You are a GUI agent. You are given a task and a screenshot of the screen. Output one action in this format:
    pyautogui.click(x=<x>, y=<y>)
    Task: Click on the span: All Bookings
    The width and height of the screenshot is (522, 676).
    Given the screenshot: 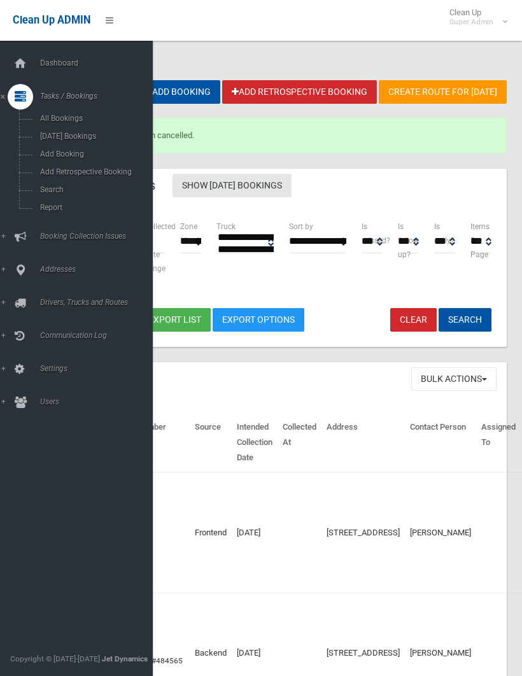 What is the action you would take?
    pyautogui.click(x=89, y=118)
    